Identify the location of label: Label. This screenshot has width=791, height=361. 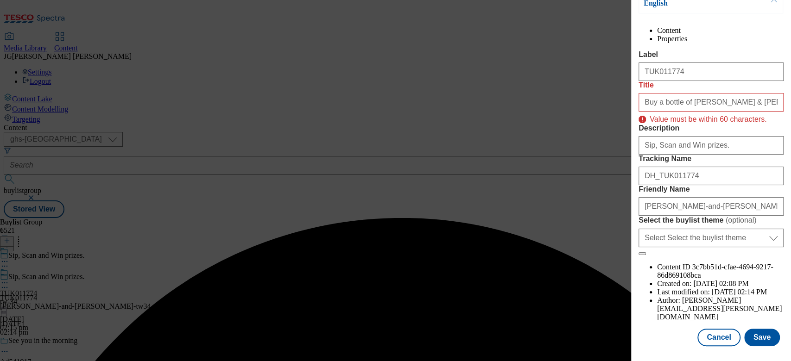
(711, 55).